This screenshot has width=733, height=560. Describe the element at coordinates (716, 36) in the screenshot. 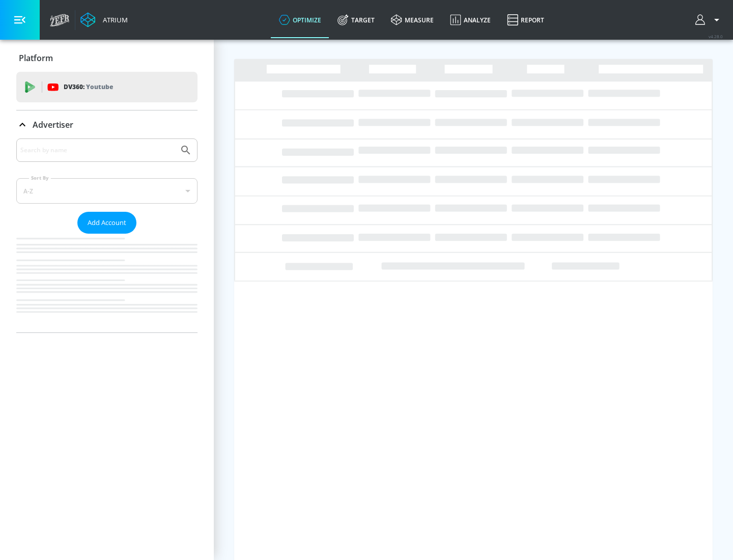

I see `span: v 4.28.0` at that location.